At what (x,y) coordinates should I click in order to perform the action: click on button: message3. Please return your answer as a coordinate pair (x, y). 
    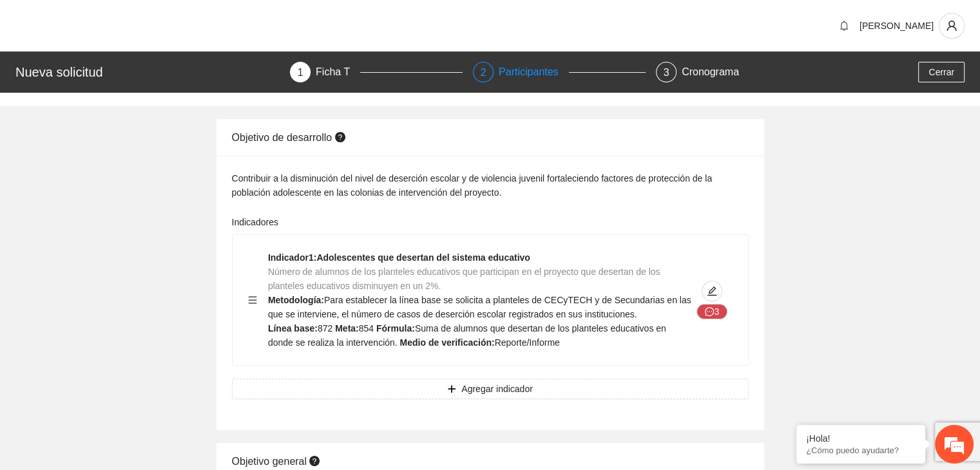
    Looking at the image, I should click on (711, 311).